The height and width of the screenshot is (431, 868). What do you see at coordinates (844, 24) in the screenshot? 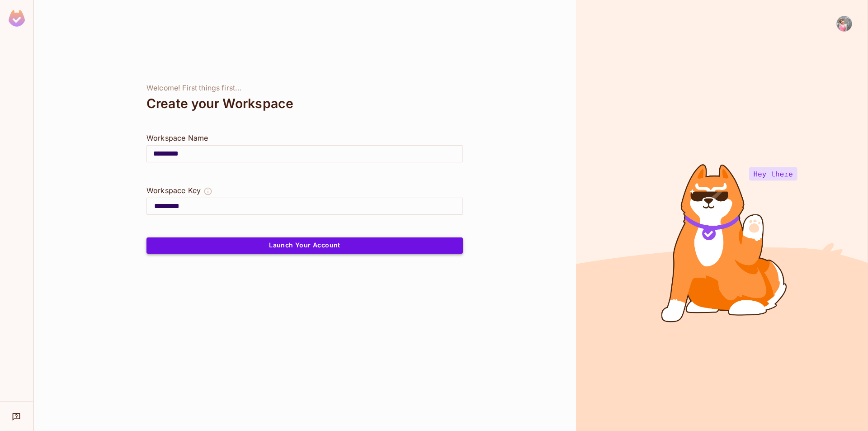
I see `img: Virgo Auto Review` at bounding box center [844, 24].